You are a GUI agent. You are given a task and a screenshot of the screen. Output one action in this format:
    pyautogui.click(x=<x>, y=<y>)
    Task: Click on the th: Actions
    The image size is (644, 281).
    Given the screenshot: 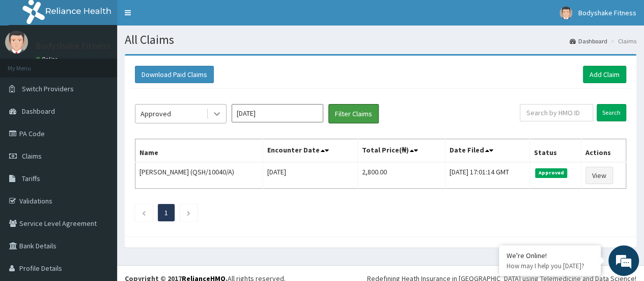 What is the action you would take?
    pyautogui.click(x=604, y=151)
    